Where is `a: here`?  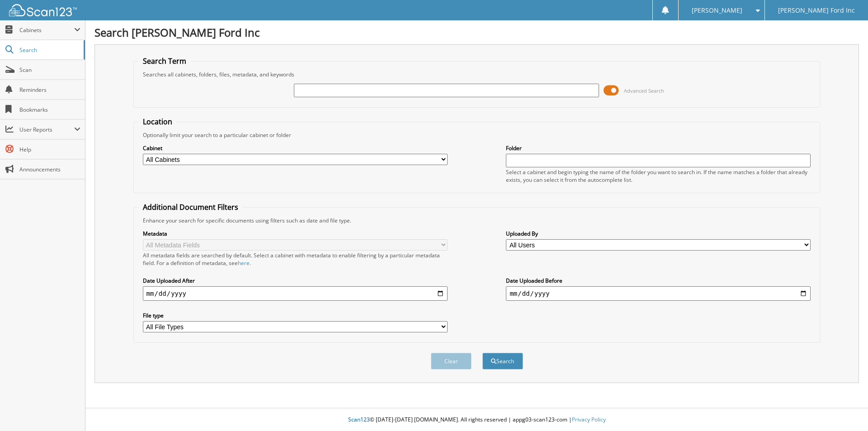 a: here is located at coordinates (244, 263).